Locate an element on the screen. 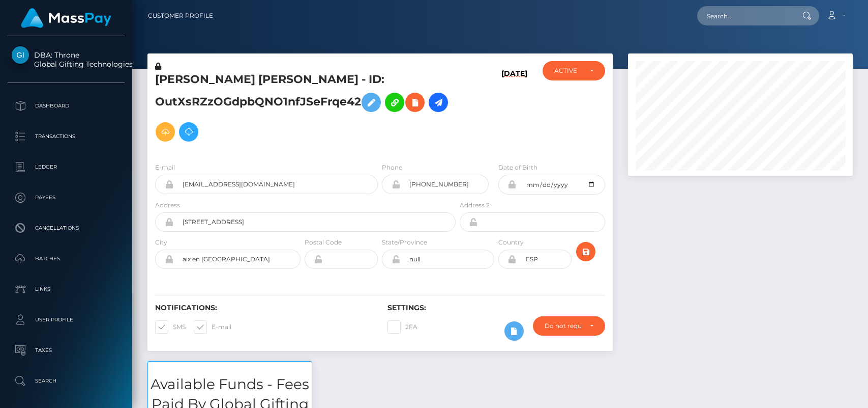  a: Taxes is located at coordinates (66, 350).